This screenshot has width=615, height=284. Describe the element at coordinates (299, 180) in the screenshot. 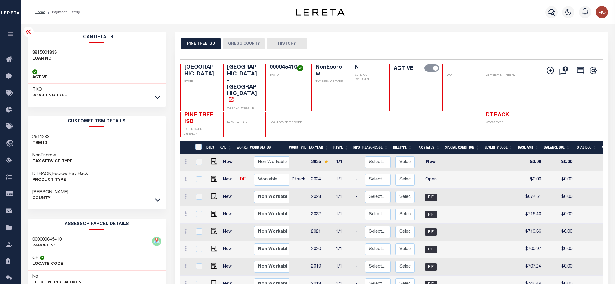

I see `td: Dtrack` at that location.